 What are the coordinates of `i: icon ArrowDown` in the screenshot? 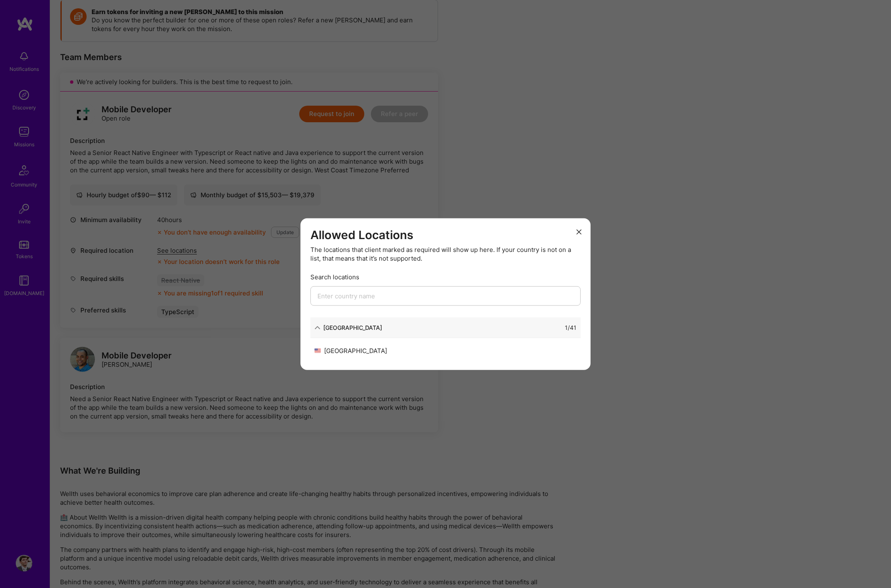 It's located at (317, 328).